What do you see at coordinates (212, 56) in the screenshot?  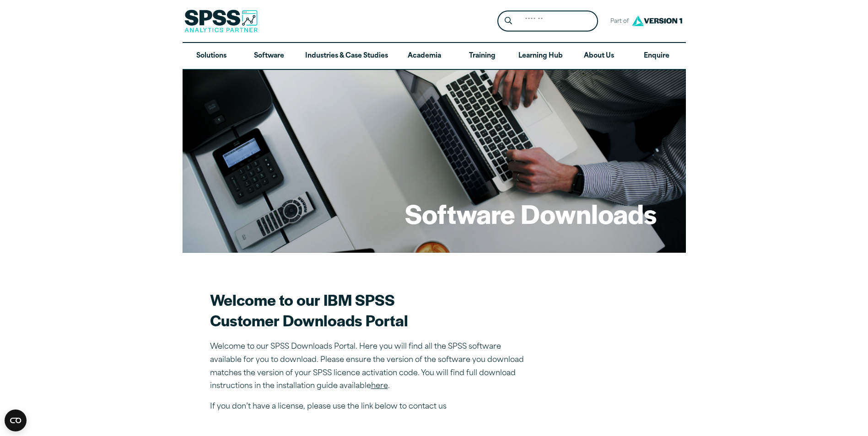 I see `a: Solutions` at bounding box center [212, 56].